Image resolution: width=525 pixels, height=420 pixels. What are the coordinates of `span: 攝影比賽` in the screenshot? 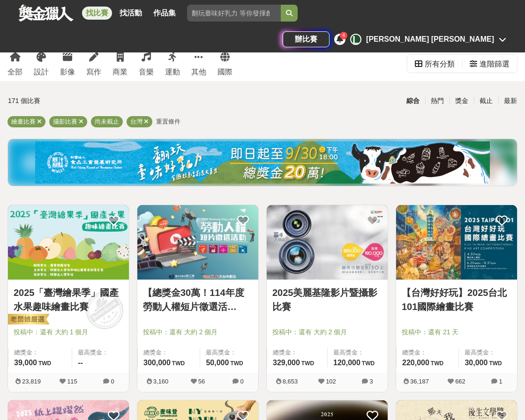 It's located at (65, 121).